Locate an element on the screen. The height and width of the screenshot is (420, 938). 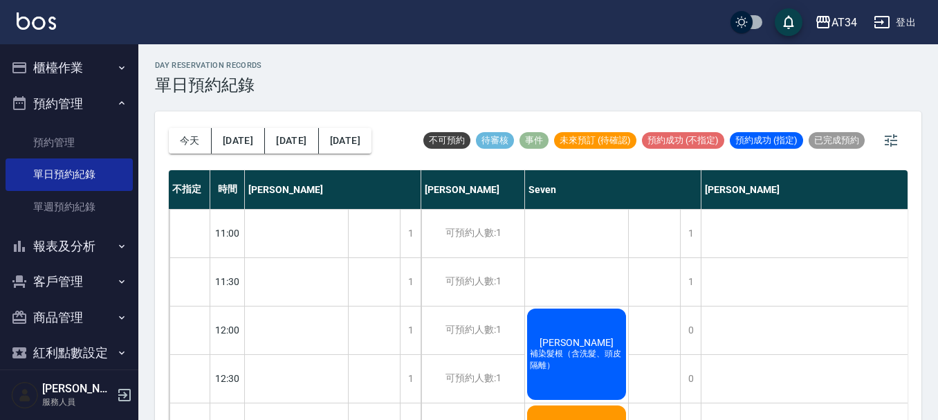
span: 補染髮根（含洗髮、頭皮隔離） is located at coordinates (576, 360).